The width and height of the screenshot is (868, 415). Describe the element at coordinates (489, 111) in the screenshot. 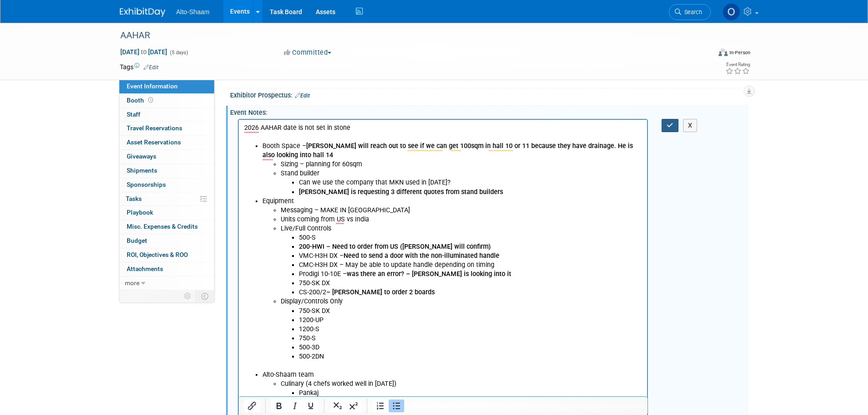

I see `div: Event Notes:` at that location.